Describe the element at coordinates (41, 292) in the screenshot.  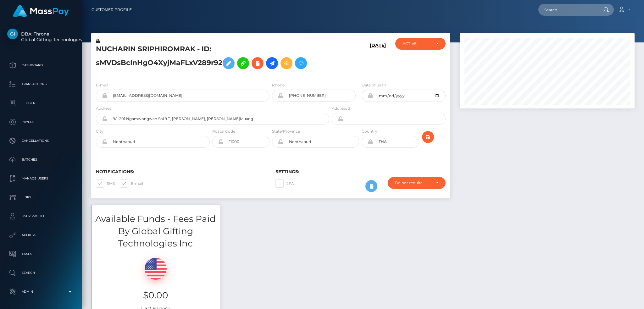
I see `a: Admin` at that location.